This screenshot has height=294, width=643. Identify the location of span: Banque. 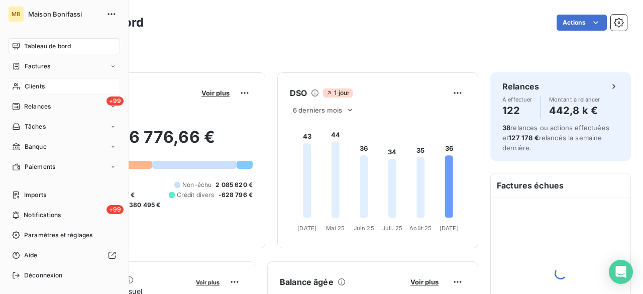
(36, 147).